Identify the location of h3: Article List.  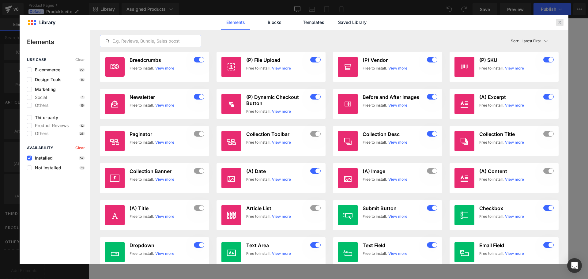
(278, 208).